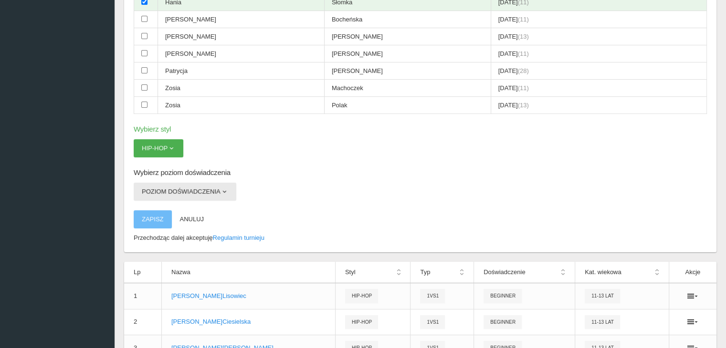  What do you see at coordinates (407, 20) in the screenshot?
I see `td: Bocheńska` at bounding box center [407, 20].